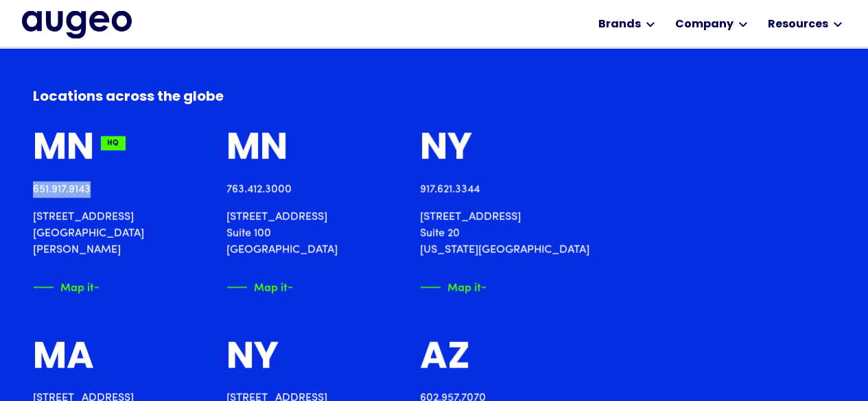 The image size is (868, 401). Describe the element at coordinates (797, 25) in the screenshot. I see `div: Resources` at that location.